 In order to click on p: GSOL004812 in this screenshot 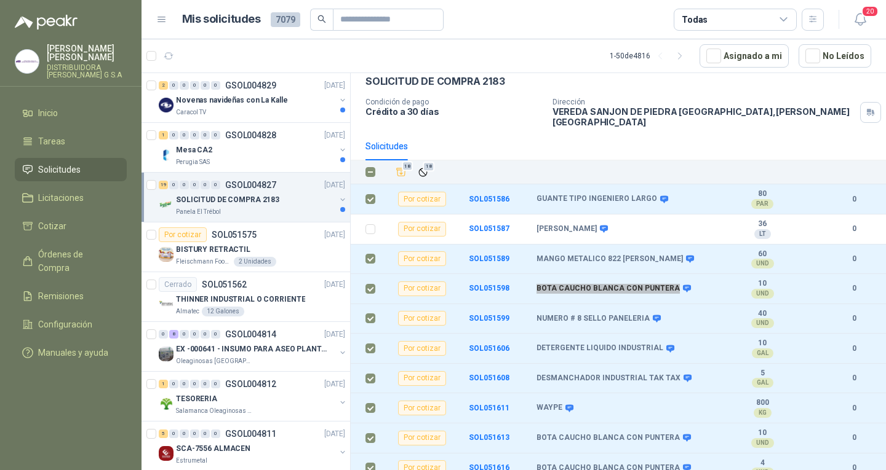, I will do `click(250, 384)`.